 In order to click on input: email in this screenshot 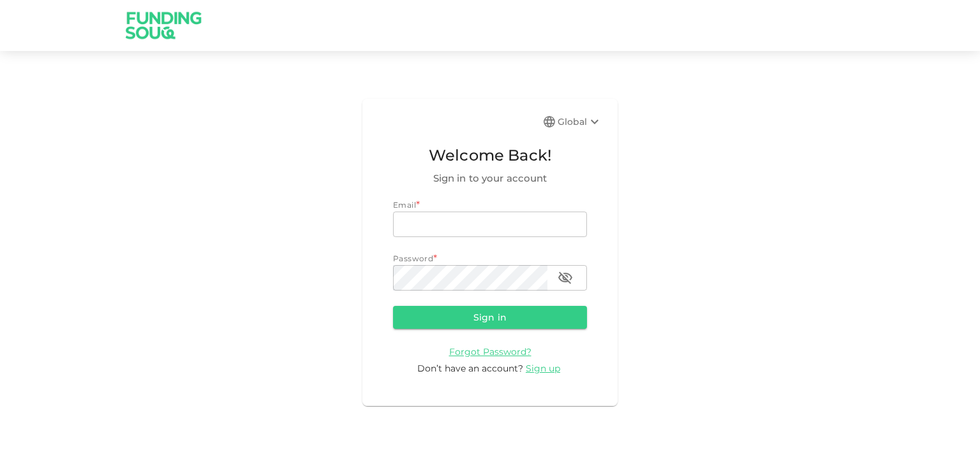, I will do `click(490, 225)`.